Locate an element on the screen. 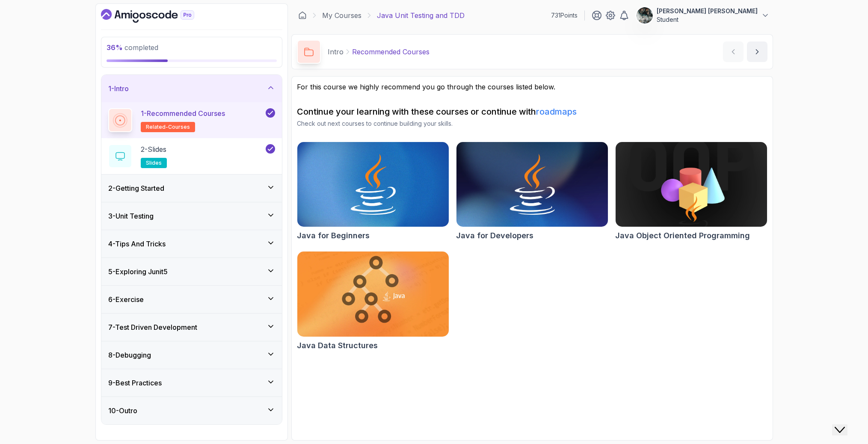 Image resolution: width=868 pixels, height=444 pixels. img: Java Object Oriented Programming card is located at coordinates (691, 184).